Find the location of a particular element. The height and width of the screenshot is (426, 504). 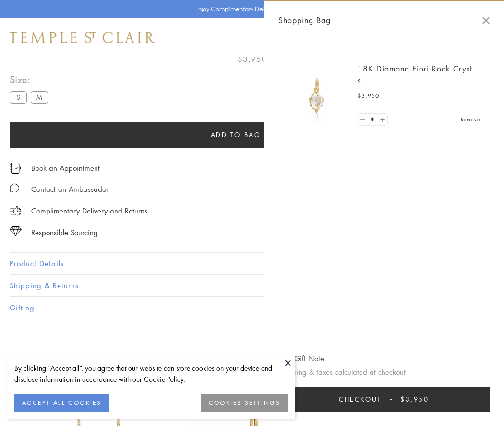

button: Close Shopping Bag is located at coordinates (486, 20).